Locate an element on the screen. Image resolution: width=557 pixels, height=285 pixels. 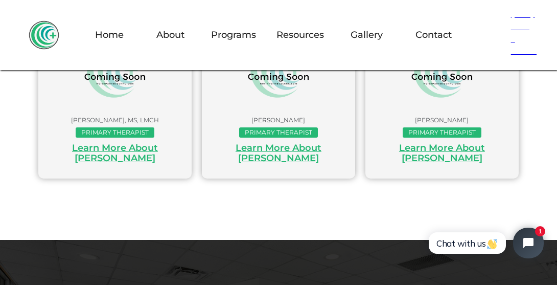
div: Programs is located at coordinates (234, 35).